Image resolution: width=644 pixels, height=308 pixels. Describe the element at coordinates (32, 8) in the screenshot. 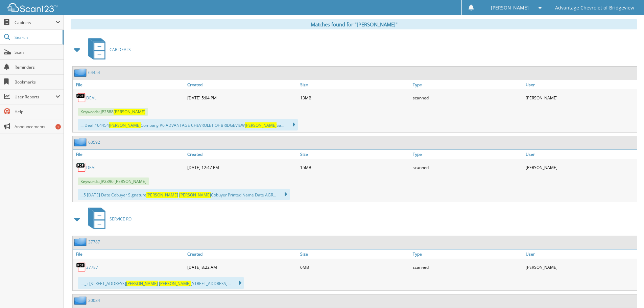

I see `img: scan123-logo-white.svg` at that location.